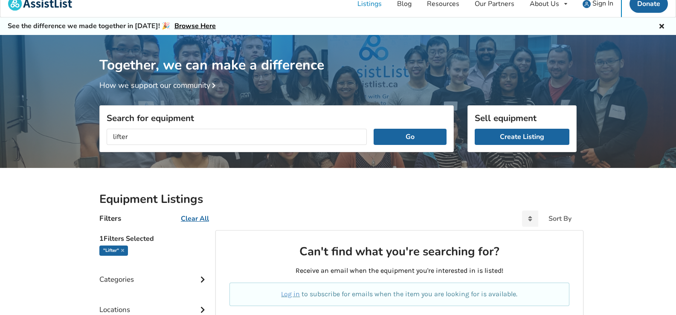 The width and height of the screenshot is (676, 315). I want to click on h4: Filters, so click(110, 218).